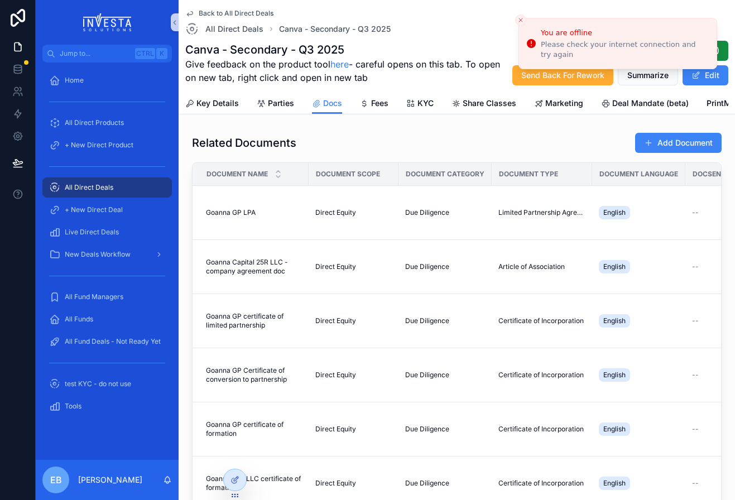 This screenshot has width=735, height=500. What do you see at coordinates (420, 104) in the screenshot?
I see `a: KYC` at bounding box center [420, 104].